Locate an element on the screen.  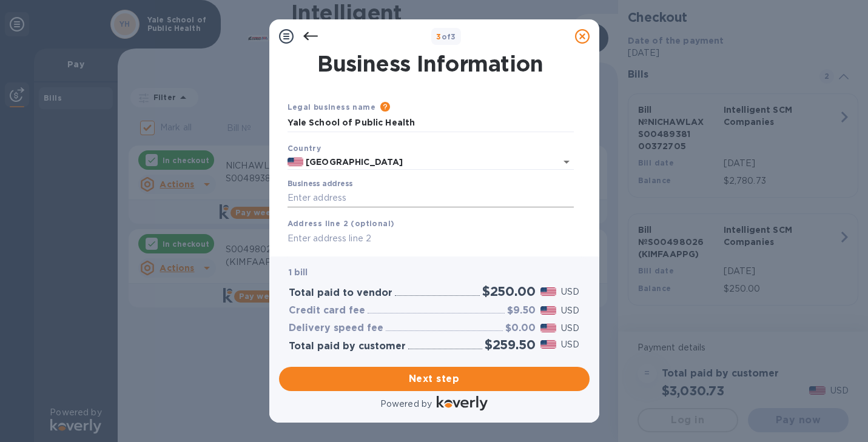
b: of 3 is located at coordinates (446, 36).